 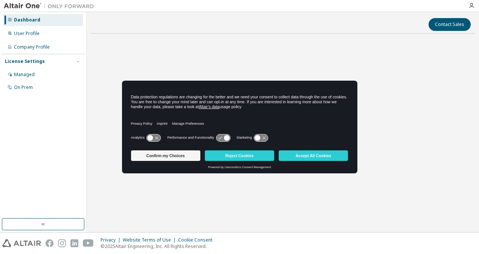 I want to click on div: On Prem, so click(x=23, y=87).